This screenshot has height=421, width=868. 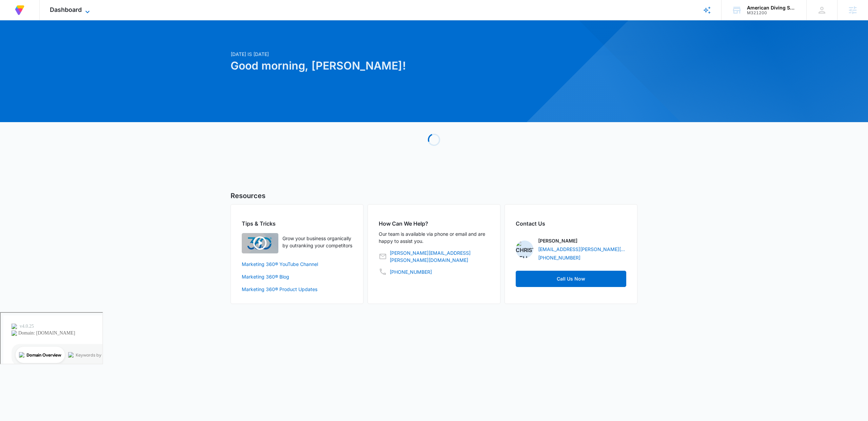 I want to click on img: website_grey.svg, so click(x=14, y=20).